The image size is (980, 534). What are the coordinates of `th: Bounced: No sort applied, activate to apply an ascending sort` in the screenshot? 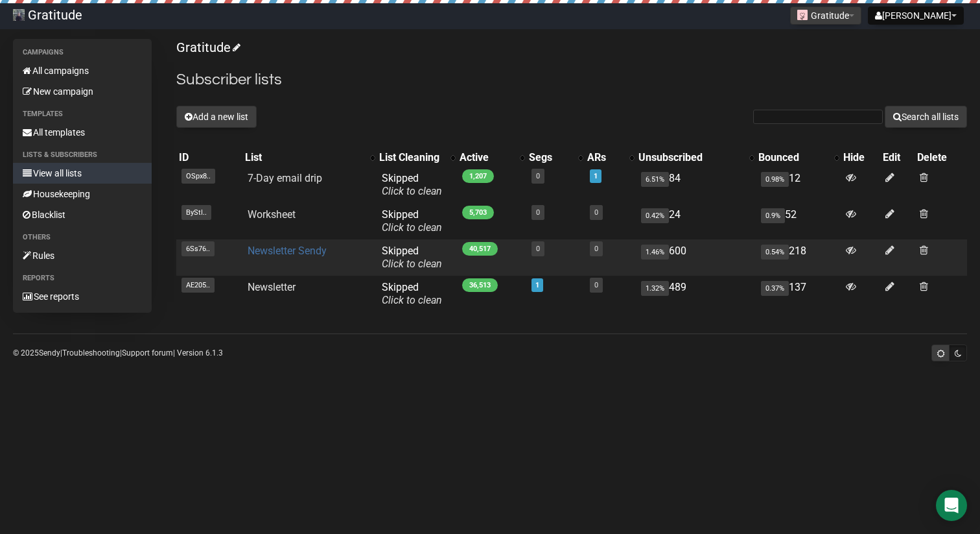 It's located at (798, 158).